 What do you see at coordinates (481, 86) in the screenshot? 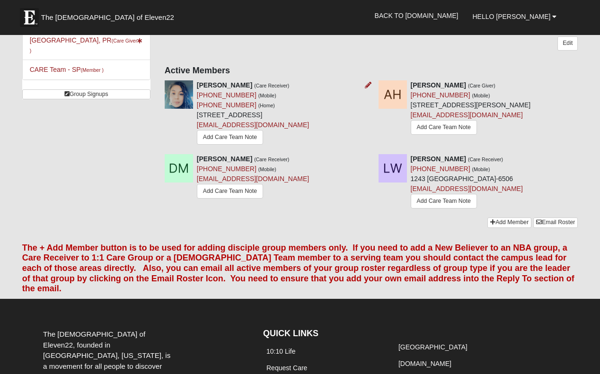
I see `small: (Care Giver)` at bounding box center [481, 86].